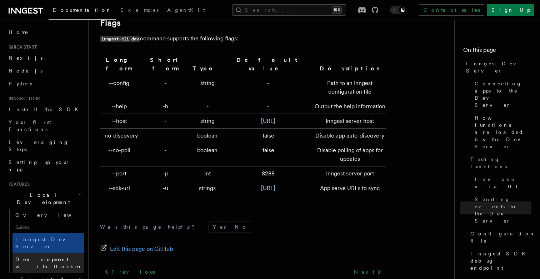  Describe the element at coordinates (367, 272) in the screenshot. I see `a: Next` at that location.